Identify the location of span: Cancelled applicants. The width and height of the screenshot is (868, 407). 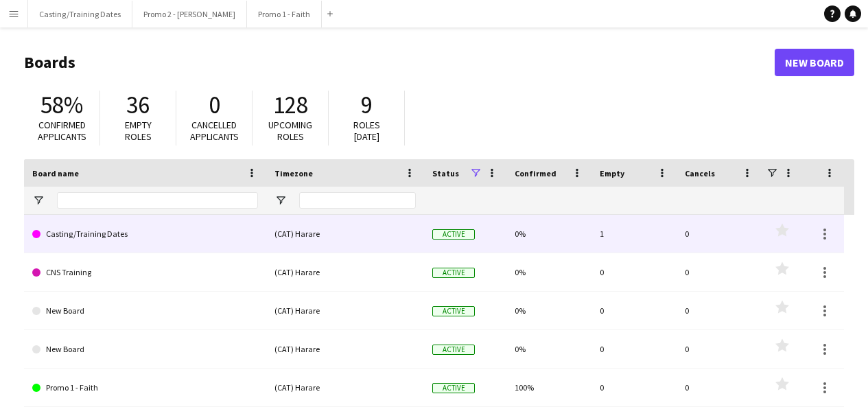
(214, 130).